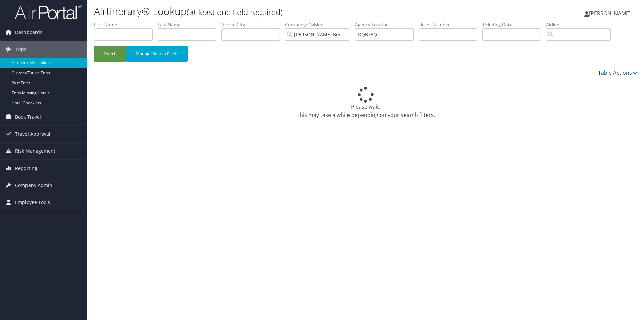  I want to click on label: Ticket Number, so click(450, 24).